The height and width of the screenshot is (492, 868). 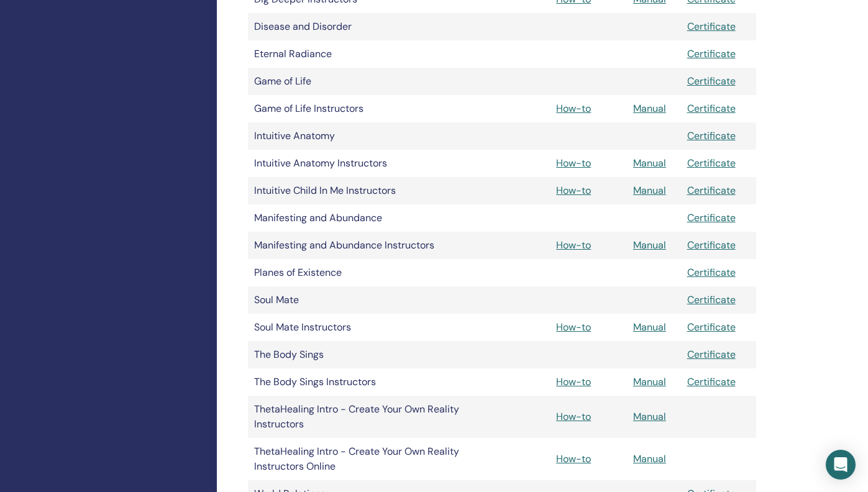 What do you see at coordinates (360, 163) in the screenshot?
I see `td: Intuitive Anatomy Instructors` at bounding box center [360, 163].